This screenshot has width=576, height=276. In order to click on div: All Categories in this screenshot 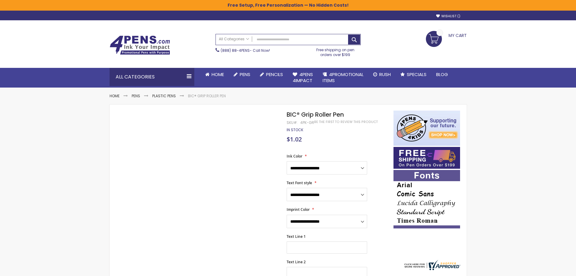, I will do `click(152, 77)`.